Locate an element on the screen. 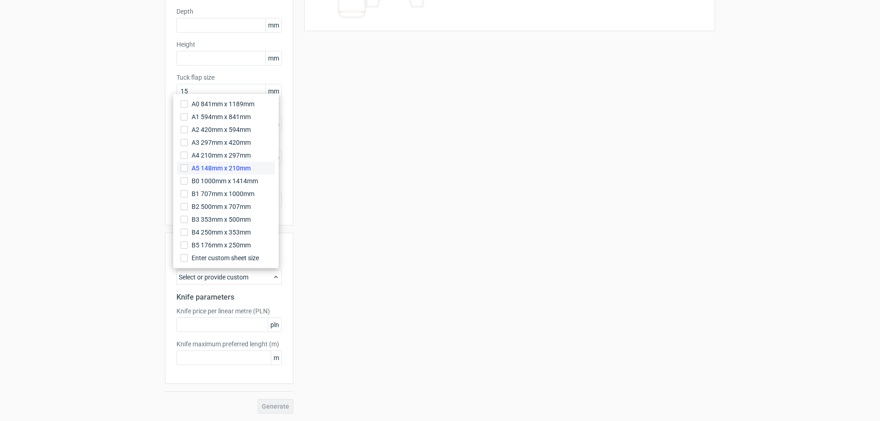 The width and height of the screenshot is (880, 421). span: A0 841mm x 1189mm is located at coordinates (223, 104).